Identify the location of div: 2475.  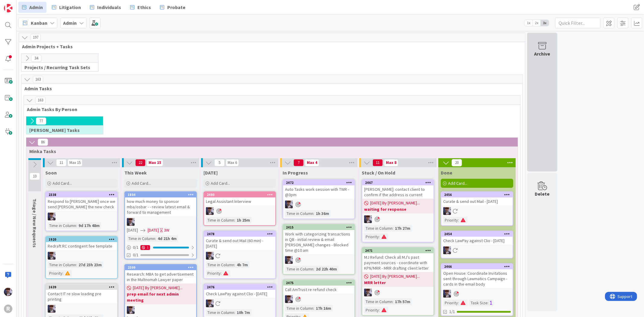
(320, 283).